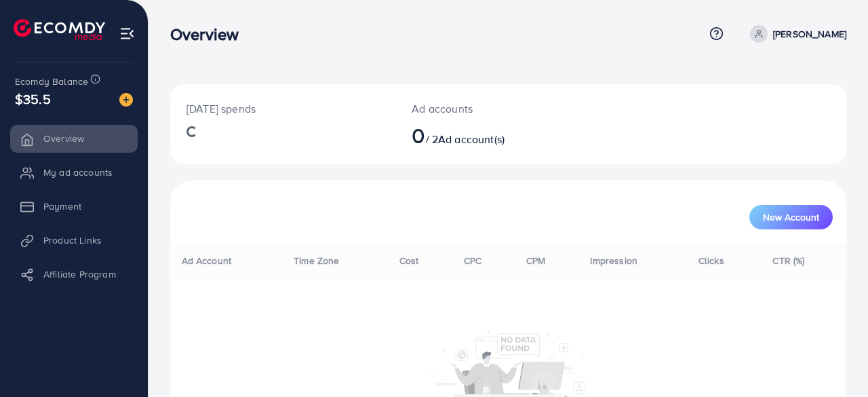 The height and width of the screenshot is (397, 868). What do you see at coordinates (210, 34) in the screenshot?
I see `h3: Overview` at bounding box center [210, 34].